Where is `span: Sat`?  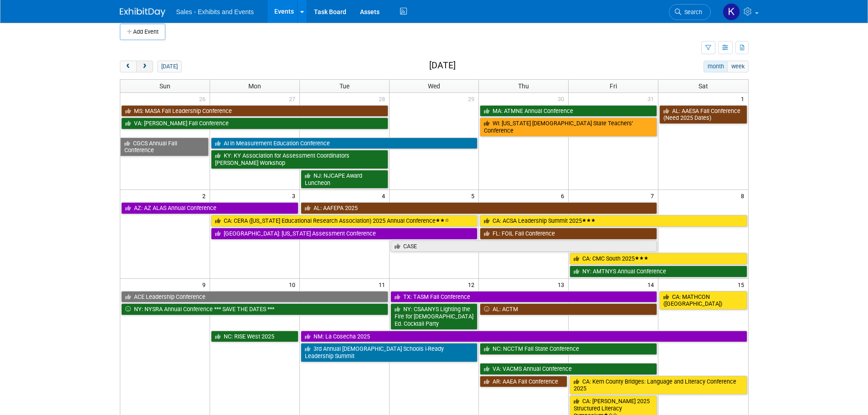 span: Sat is located at coordinates (703, 86).